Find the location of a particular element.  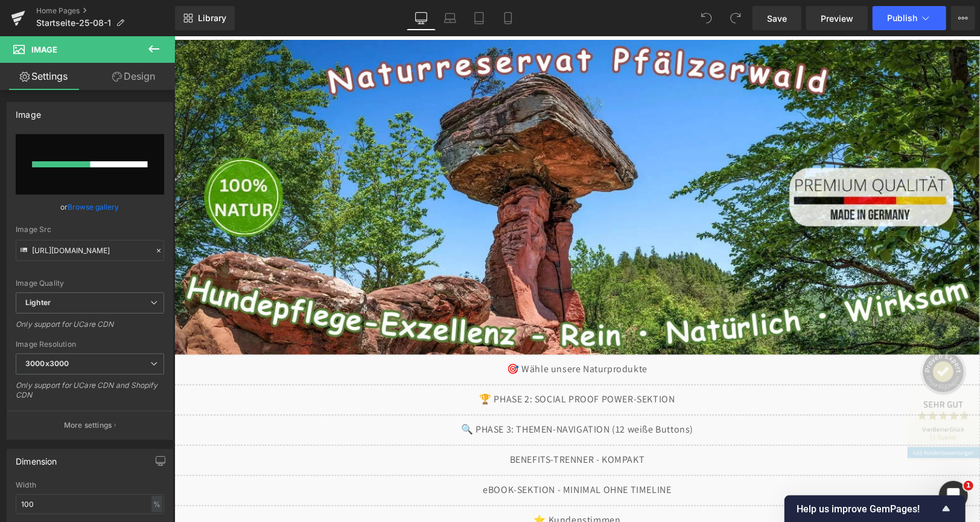

a: Design is located at coordinates (134, 76).